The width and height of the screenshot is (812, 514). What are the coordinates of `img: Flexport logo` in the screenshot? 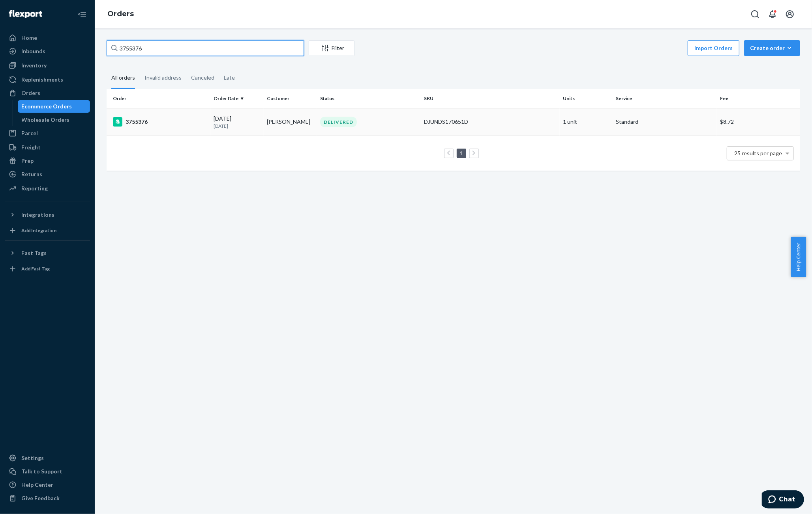 It's located at (25, 14).